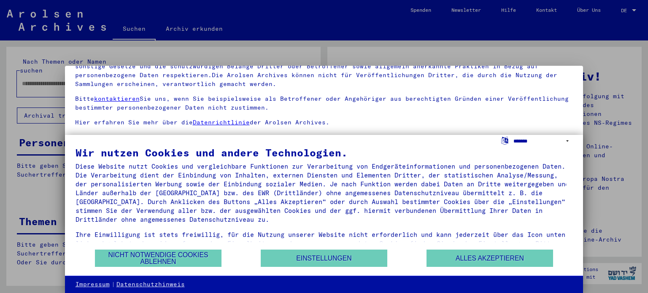  I want to click on div: Diese Website nutzt Cookies und vergleichbare Funktionen zur Verarbeitung von Endgeräteinformatio..., so click(324, 193).